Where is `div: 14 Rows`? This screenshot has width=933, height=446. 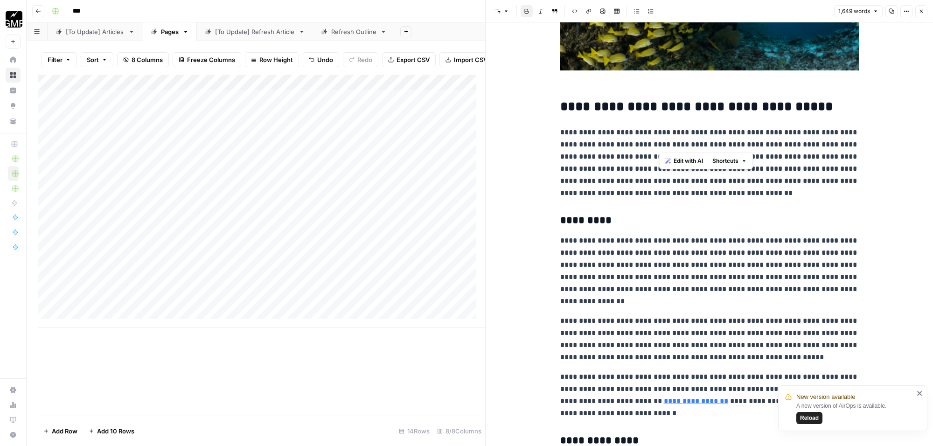
div: 14 Rows is located at coordinates (414, 431).